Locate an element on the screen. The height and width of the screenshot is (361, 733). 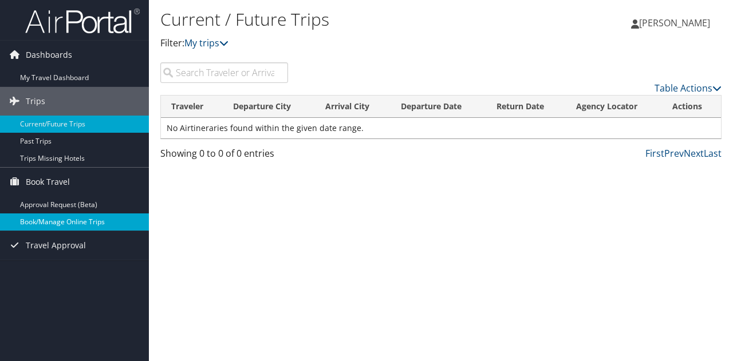
th: Actions is located at coordinates (691, 107).